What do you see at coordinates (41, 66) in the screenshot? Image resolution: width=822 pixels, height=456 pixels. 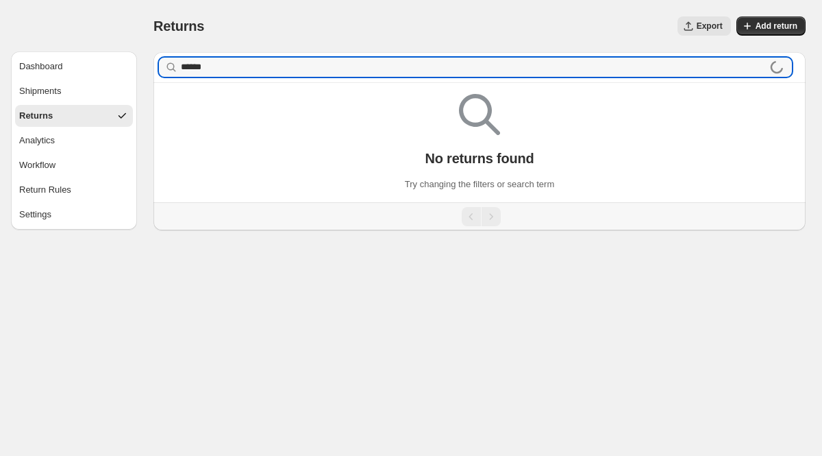 I see `span: Dashboard` at bounding box center [41, 66].